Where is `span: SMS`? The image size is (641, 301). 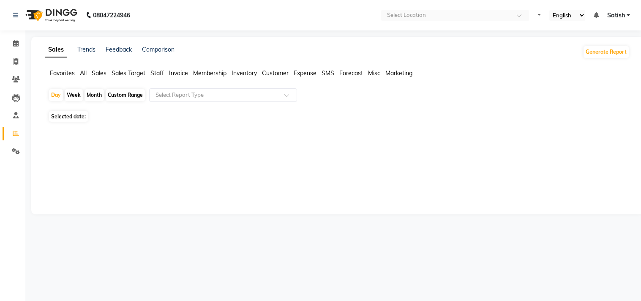
span: SMS is located at coordinates (328, 73).